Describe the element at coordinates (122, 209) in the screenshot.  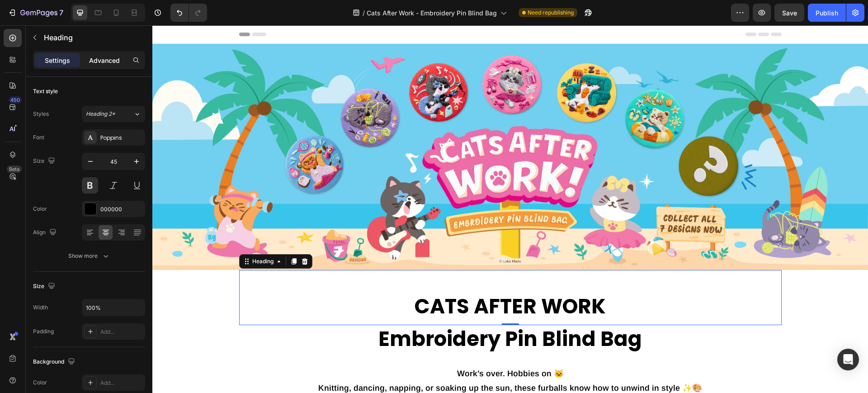
I see `div: 000000` at that location.